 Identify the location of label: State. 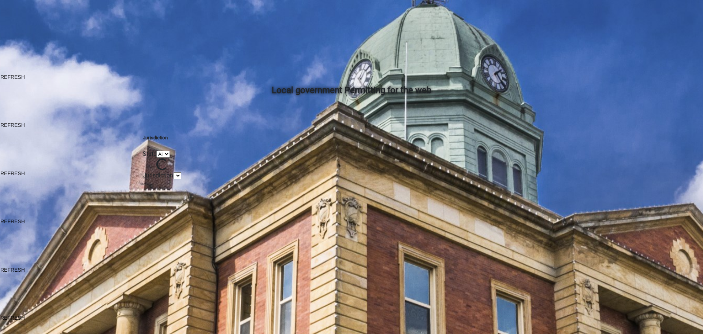
(149, 153).